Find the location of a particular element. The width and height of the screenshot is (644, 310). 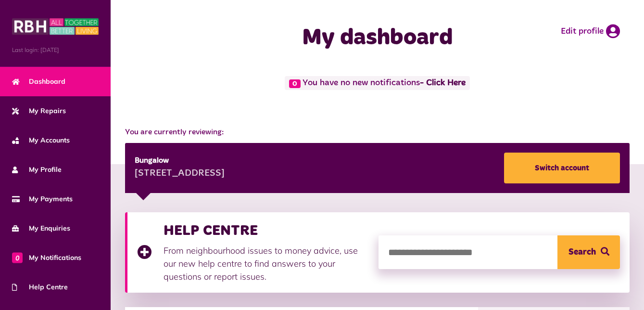

img: MyRBH is located at coordinates (55, 26).